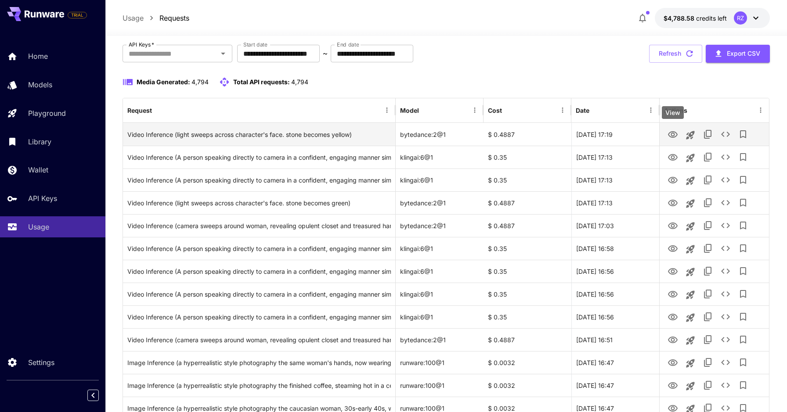 The height and width of the screenshot is (412, 787). Describe the element at coordinates (675, 54) in the screenshot. I see `button: Refresh` at that location.